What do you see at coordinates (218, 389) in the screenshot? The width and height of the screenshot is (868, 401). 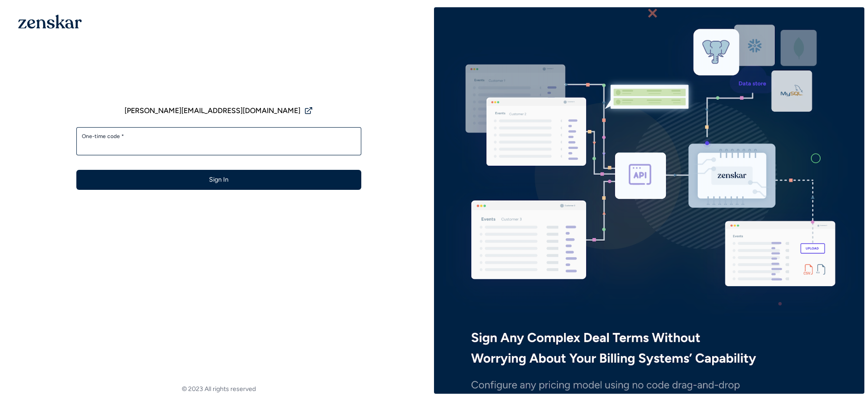 I see `footer: © 2023 All rights reserved` at bounding box center [218, 389].